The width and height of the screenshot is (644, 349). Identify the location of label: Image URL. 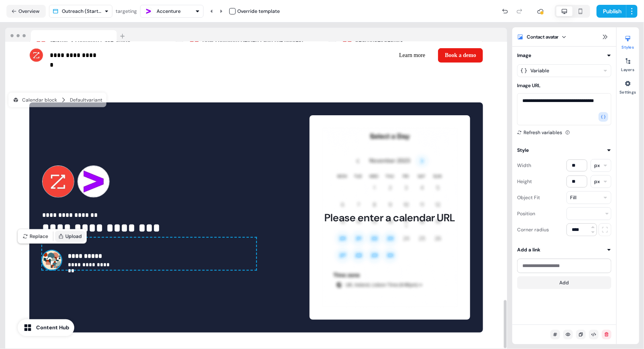
(529, 86).